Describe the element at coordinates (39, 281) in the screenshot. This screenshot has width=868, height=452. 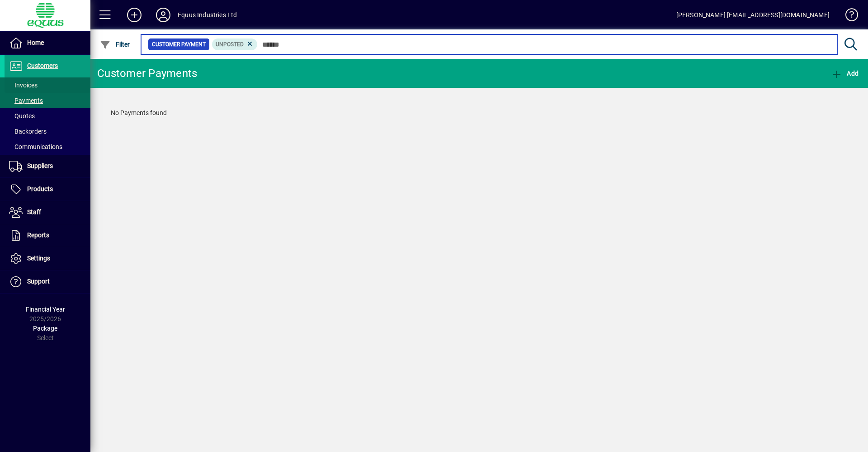
I see `span: Support` at that location.